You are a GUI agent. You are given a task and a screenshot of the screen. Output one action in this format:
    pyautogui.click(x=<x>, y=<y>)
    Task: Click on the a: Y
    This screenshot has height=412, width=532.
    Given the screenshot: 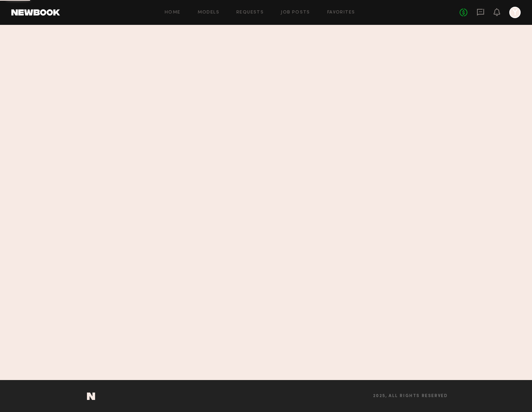 What is the action you would take?
    pyautogui.click(x=515, y=12)
    